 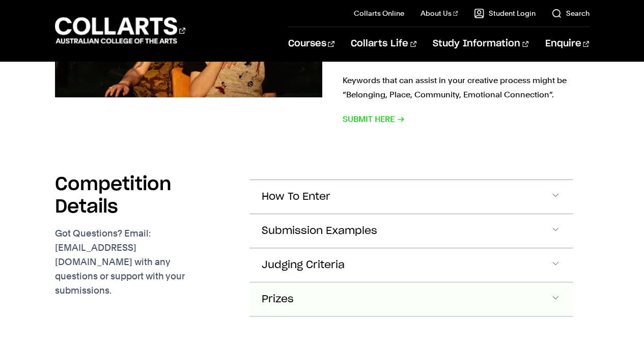 What do you see at coordinates (278, 299) in the screenshot?
I see `span: Prizes` at bounding box center [278, 299].